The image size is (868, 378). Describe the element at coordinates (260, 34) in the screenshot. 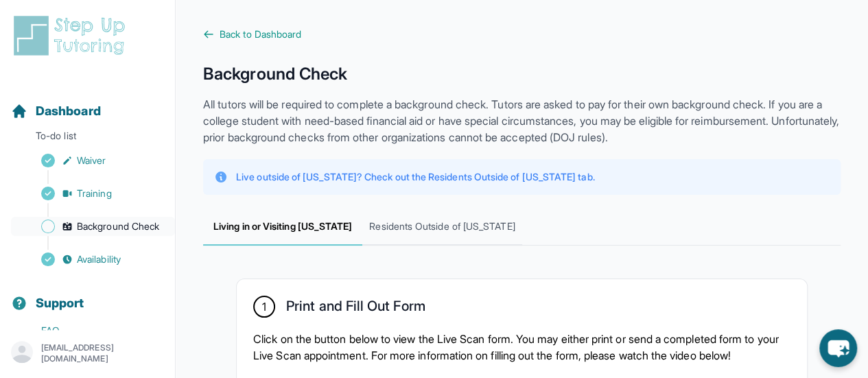

I see `span: Back to Dashboard` at that location.